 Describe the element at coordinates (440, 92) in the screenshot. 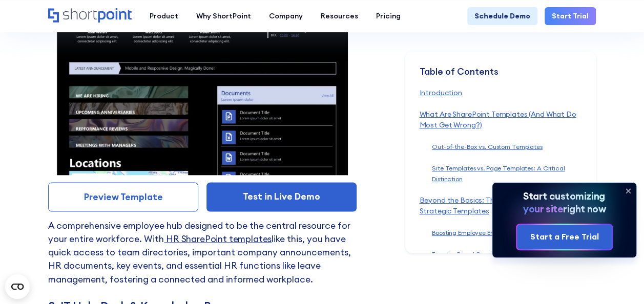

I see `a: Introduction‍` at that location.